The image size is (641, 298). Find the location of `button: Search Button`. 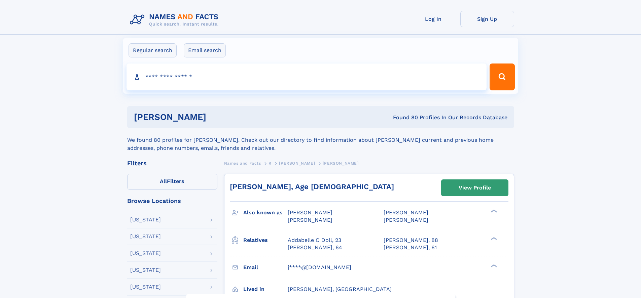

button: Search Button is located at coordinates (502, 77).